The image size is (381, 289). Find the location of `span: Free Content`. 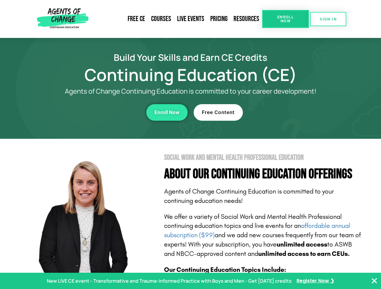

span: Free Content is located at coordinates (218, 112).